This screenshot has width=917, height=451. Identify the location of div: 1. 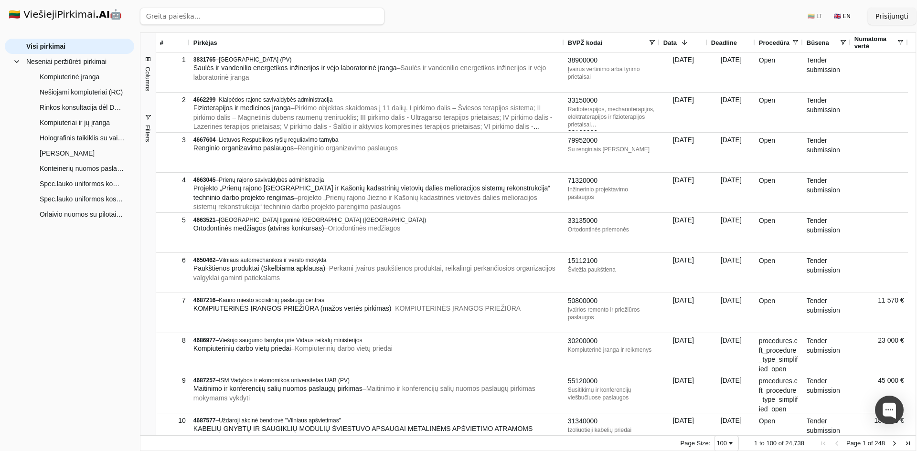
(173, 60).